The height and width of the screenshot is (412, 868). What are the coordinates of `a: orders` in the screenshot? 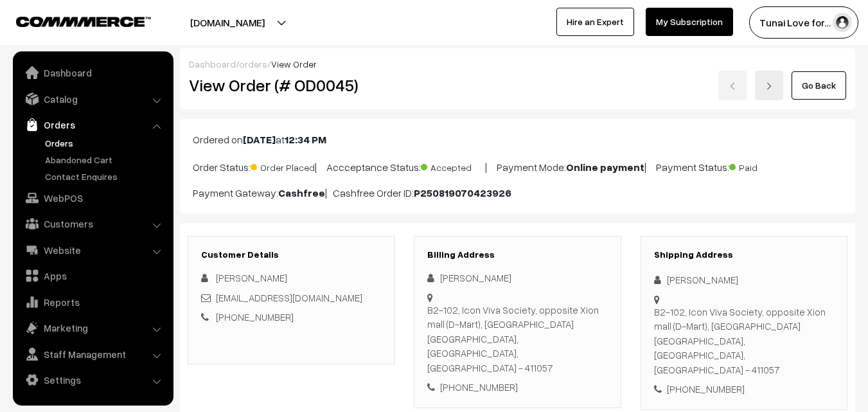 It's located at (253, 63).